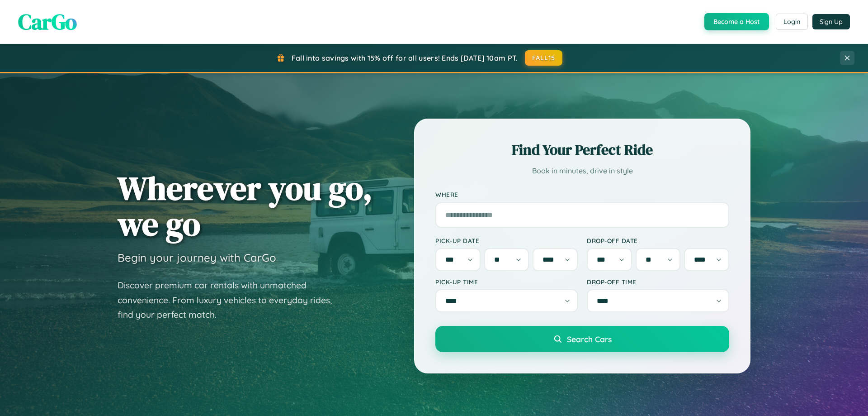  Describe the element at coordinates (231, 300) in the screenshot. I see `p: Discover premium car rentals with unmatched convenience. From luxury vehicles to everyday rides, ...` at that location.